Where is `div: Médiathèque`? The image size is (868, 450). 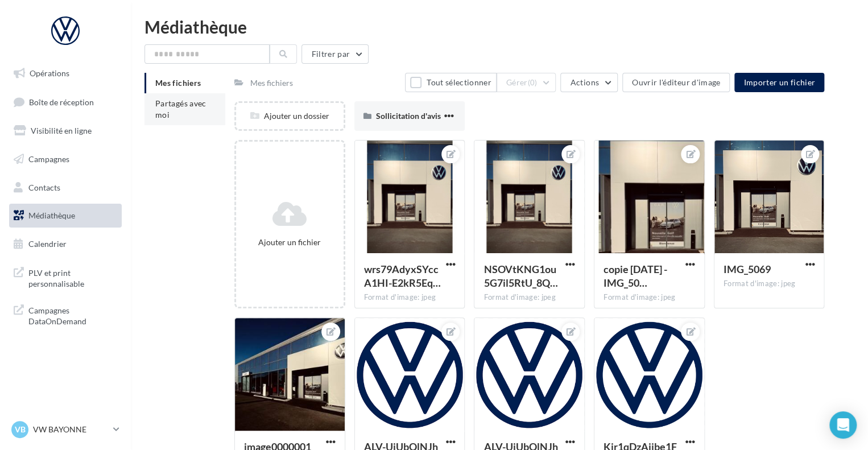 div: Médiathèque is located at coordinates (500, 27).